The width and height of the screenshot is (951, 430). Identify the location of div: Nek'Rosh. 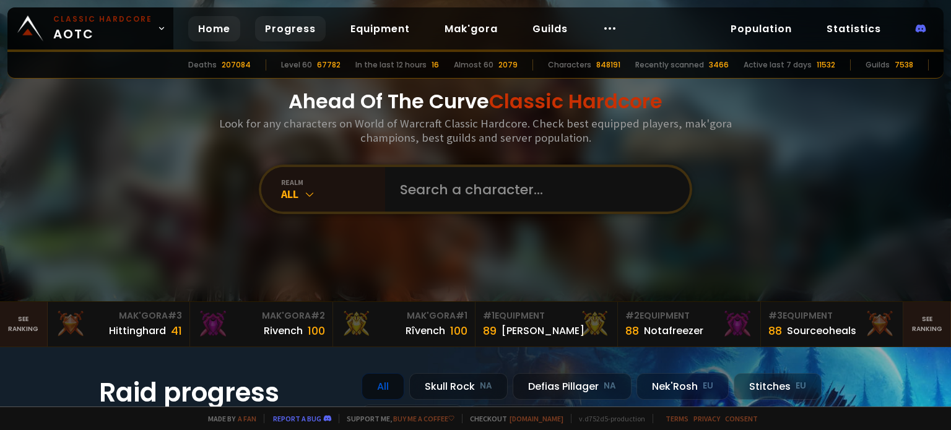
(682, 386).